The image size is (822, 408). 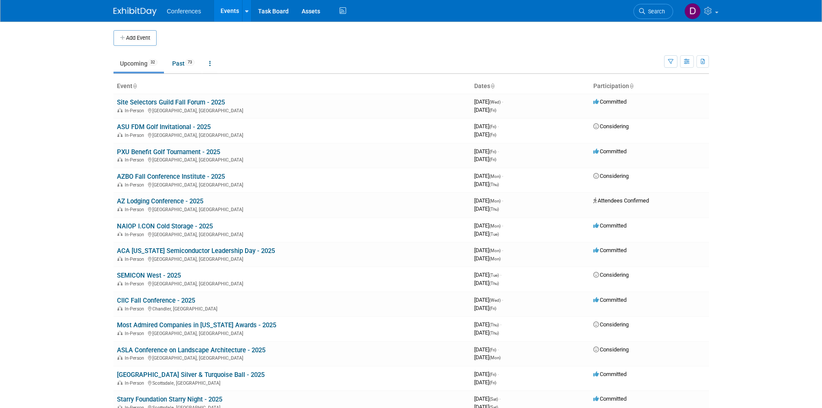 What do you see at coordinates (164, 127) in the screenshot?
I see `a: ASU FDM Golf Invitational - 2025` at bounding box center [164, 127].